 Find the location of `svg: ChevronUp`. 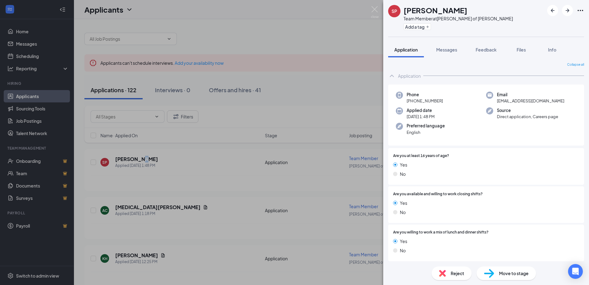

svg: ChevronUp is located at coordinates (392, 76).